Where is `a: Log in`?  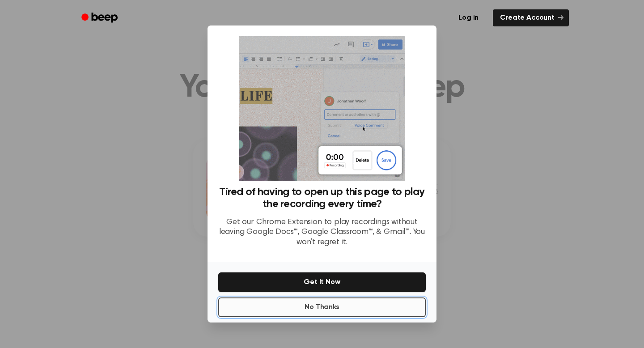 a: Log in is located at coordinates (468, 18).